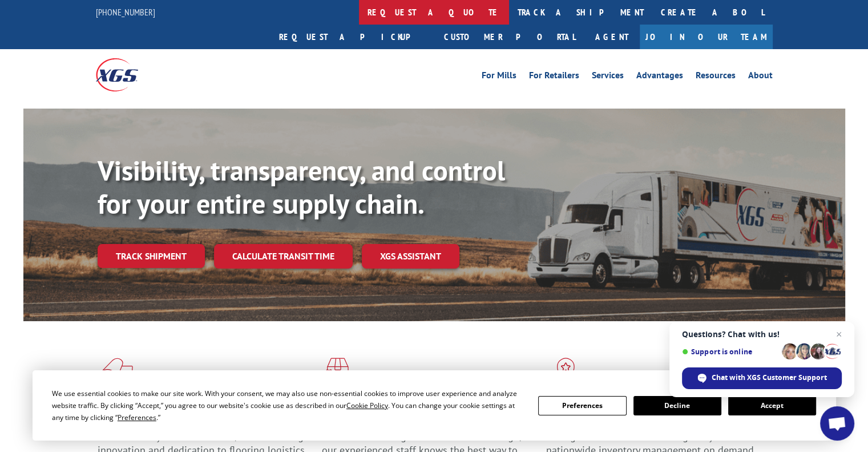  What do you see at coordinates (499, 77) in the screenshot?
I see `a: For Mills` at bounding box center [499, 77].